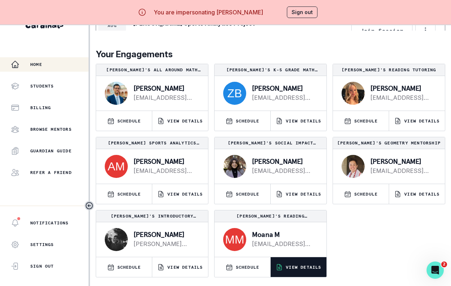 Image resolution: width=451 pixels, height=286 pixels. I want to click on p: Notifications, so click(49, 223).